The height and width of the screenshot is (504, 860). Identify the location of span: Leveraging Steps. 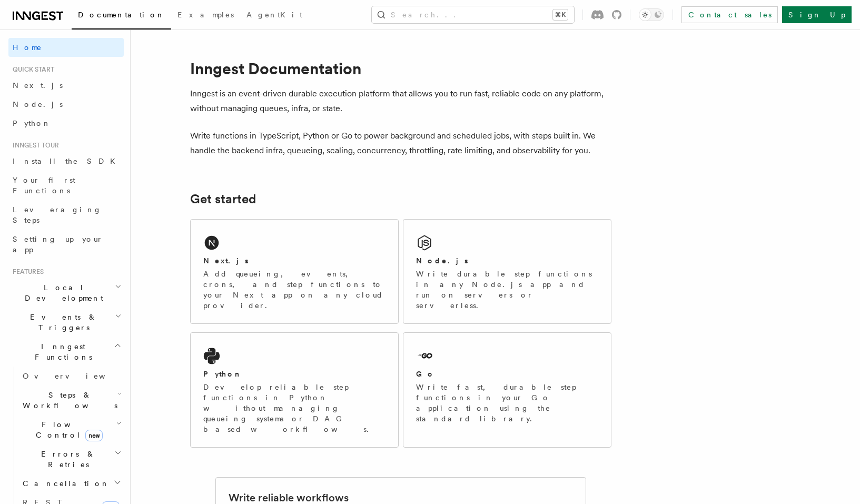
(56, 215).